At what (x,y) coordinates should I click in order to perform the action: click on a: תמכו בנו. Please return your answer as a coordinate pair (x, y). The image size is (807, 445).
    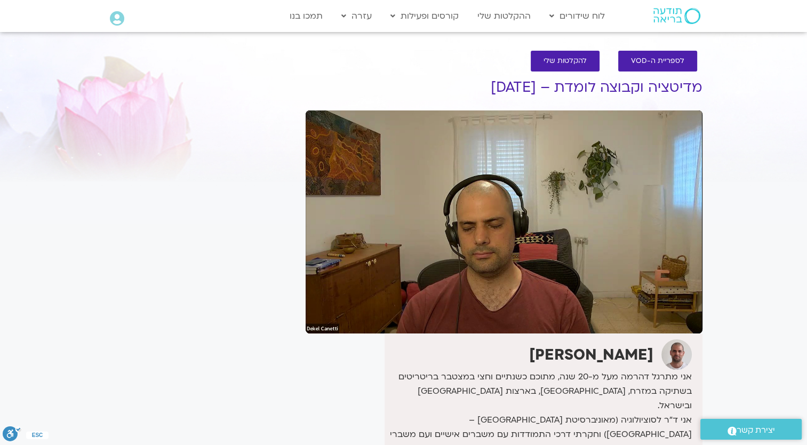
    Looking at the image, I should click on (306, 16).